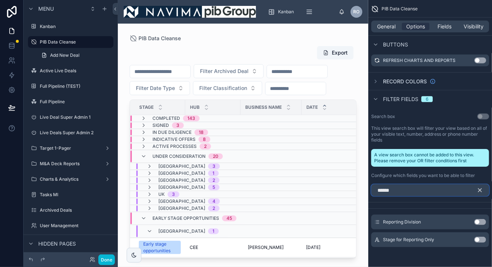  I want to click on a: Charts & Analytics, so click(71, 179).